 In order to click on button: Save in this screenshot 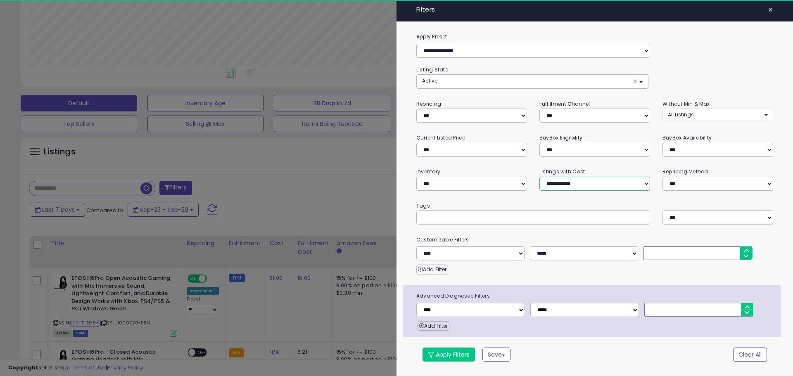, I will do `click(496, 355)`.